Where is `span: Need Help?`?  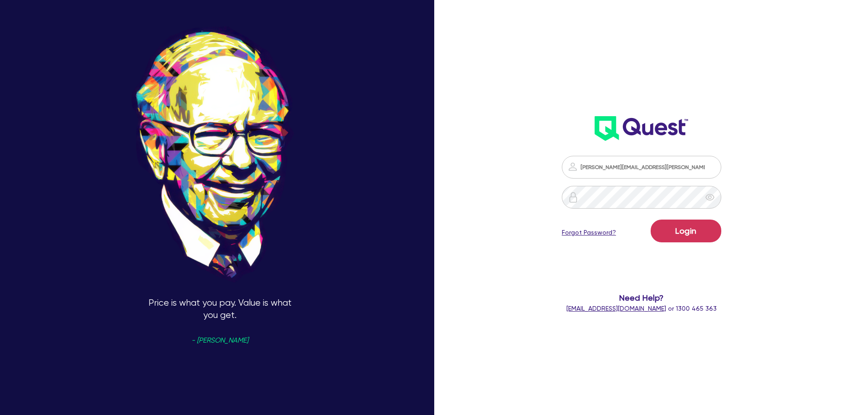
span: Need Help? is located at coordinates (641, 298).